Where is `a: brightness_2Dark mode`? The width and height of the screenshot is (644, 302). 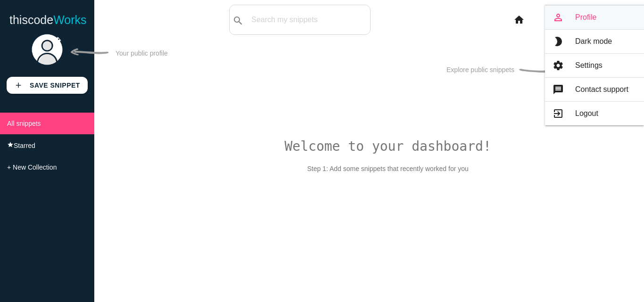
a: brightness_2Dark mode is located at coordinates (594, 41).